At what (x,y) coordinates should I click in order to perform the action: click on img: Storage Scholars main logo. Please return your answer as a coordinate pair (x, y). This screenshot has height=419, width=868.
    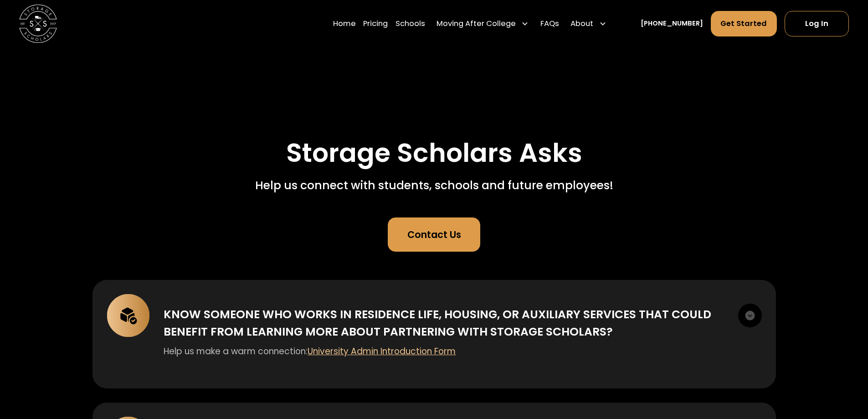
    Looking at the image, I should click on (38, 23).